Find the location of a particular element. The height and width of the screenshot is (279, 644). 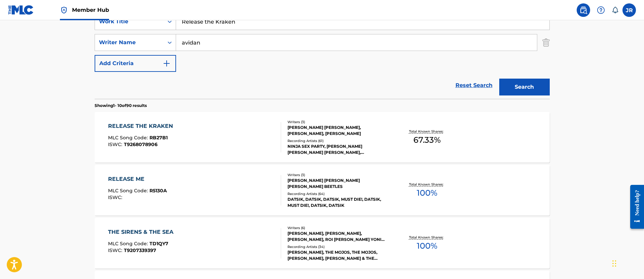

div: RELEASE THE KRAKEN is located at coordinates (142, 126).